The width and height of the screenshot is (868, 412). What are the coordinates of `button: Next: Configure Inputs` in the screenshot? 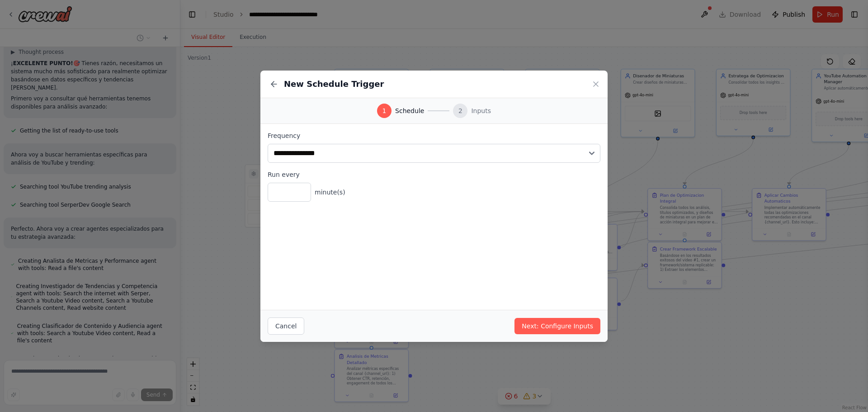 It's located at (557, 326).